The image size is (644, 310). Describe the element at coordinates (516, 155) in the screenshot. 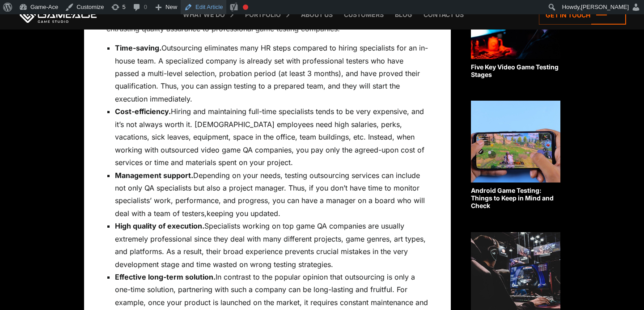

I see `a: Android Game Testing: Things to Keep in Mind and Check` at that location.